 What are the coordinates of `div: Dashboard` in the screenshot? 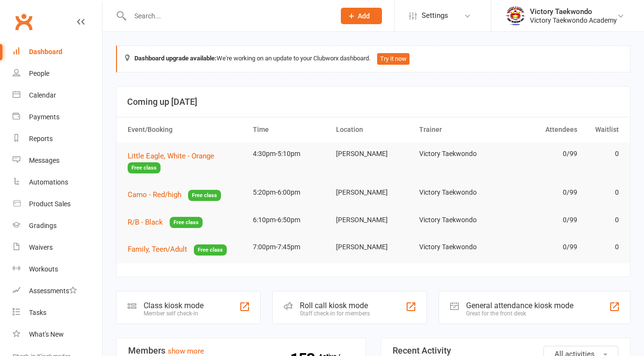 It's located at (45, 52).